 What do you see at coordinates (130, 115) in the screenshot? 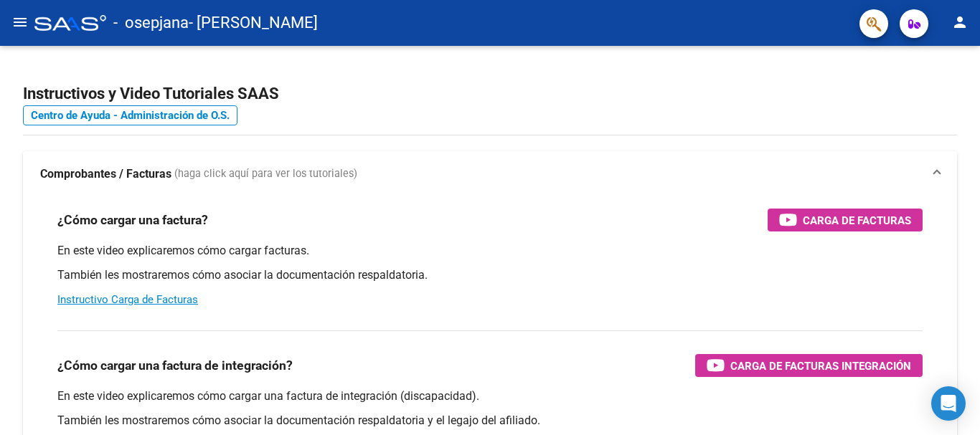
I see `a: Centro de Ayuda - Administración de O.S.` at bounding box center [130, 115].